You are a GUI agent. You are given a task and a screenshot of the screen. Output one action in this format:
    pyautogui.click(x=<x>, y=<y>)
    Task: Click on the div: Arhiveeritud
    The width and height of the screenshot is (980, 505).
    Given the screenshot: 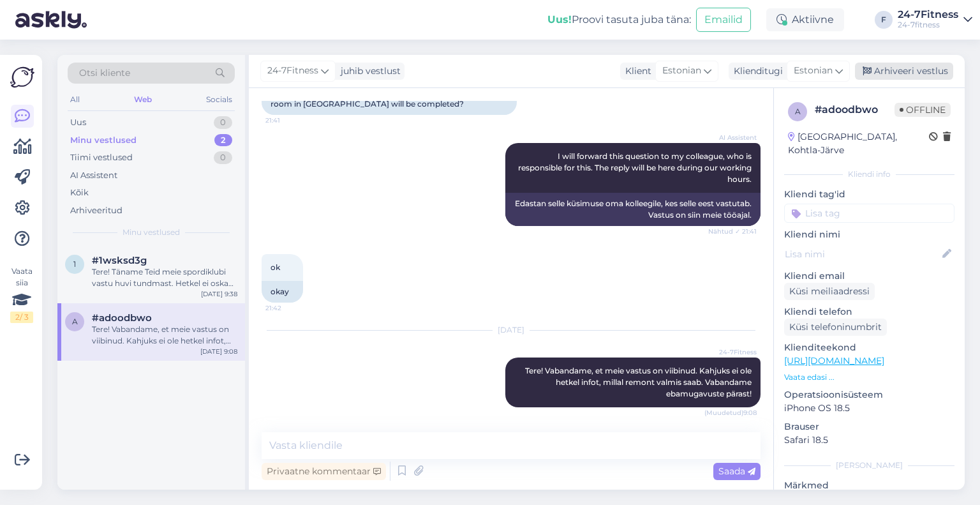 What is the action you would take?
    pyautogui.click(x=96, y=211)
    